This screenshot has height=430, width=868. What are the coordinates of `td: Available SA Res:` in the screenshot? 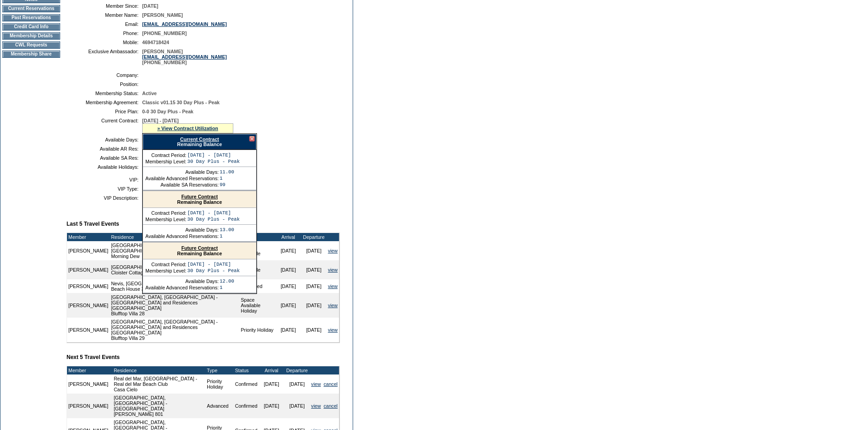 It's located at (104, 158).